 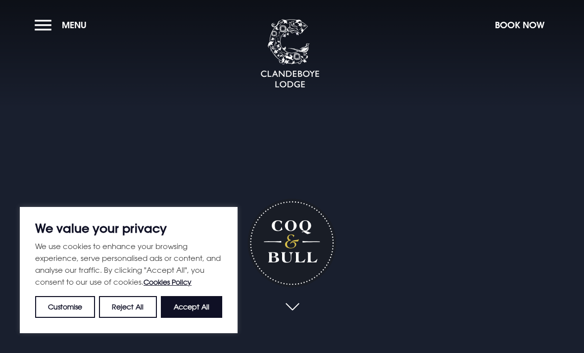 I want to click on button: Menu, so click(x=63, y=25).